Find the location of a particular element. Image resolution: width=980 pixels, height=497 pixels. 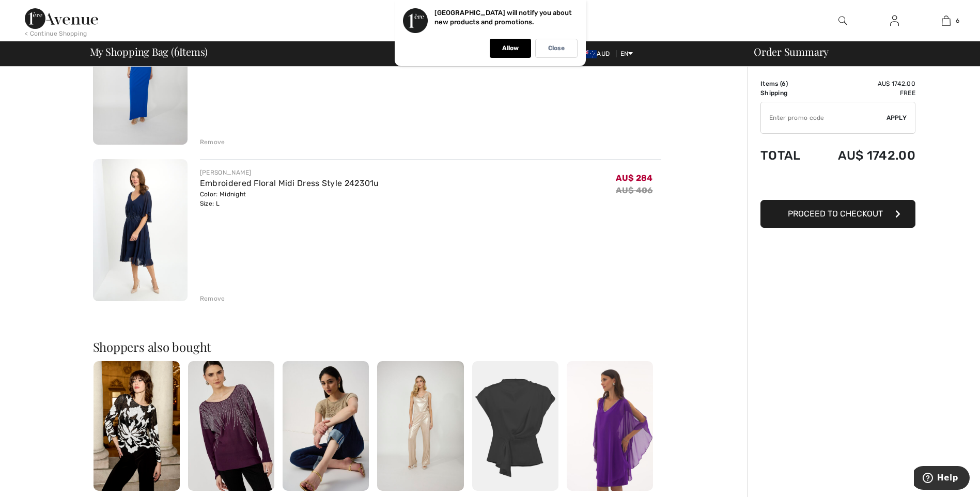

s: AU$ 406 is located at coordinates (634, 190).